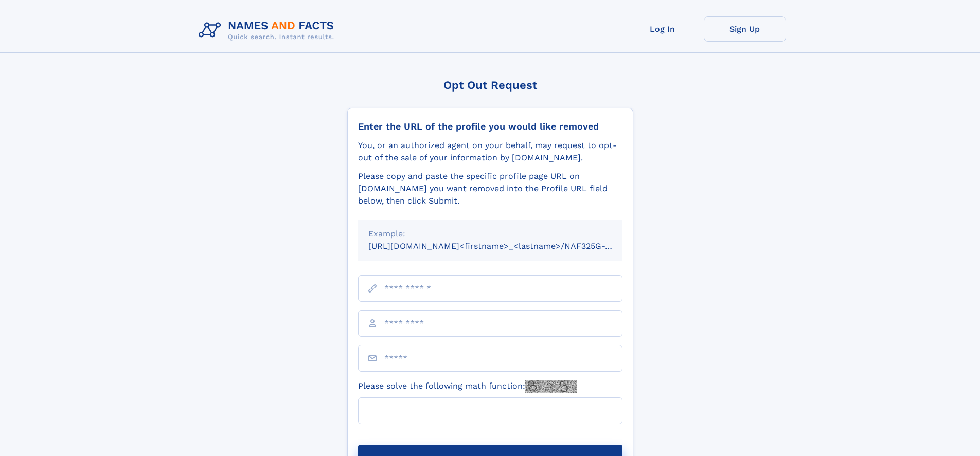 This screenshot has height=456, width=980. Describe the element at coordinates (490, 126) in the screenshot. I see `div: Enter the URL of the profile you would like removed` at that location.